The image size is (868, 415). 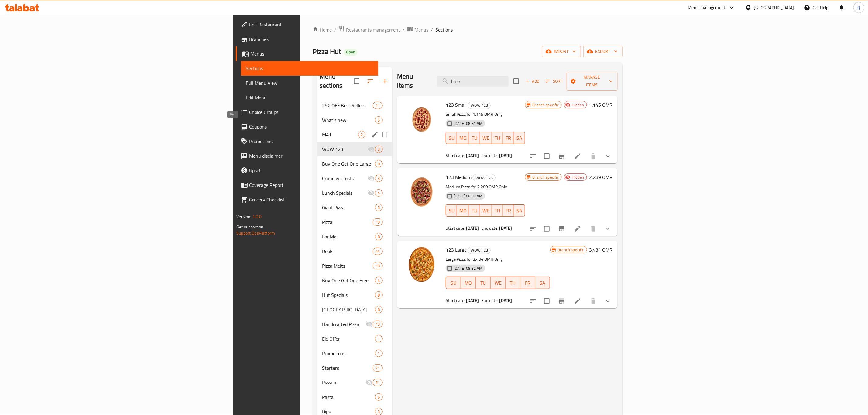 I want to click on a: Full Menu View, so click(x=310, y=83).